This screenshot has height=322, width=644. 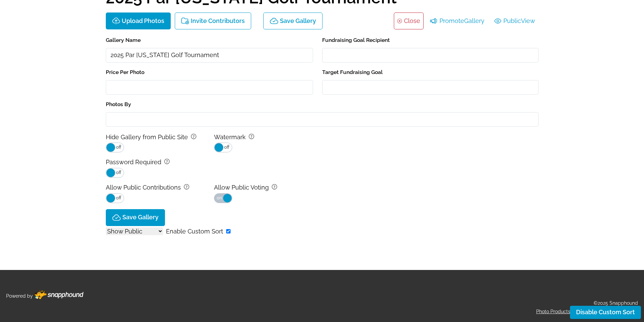 I want to click on a: PublicView, so click(x=515, y=21).